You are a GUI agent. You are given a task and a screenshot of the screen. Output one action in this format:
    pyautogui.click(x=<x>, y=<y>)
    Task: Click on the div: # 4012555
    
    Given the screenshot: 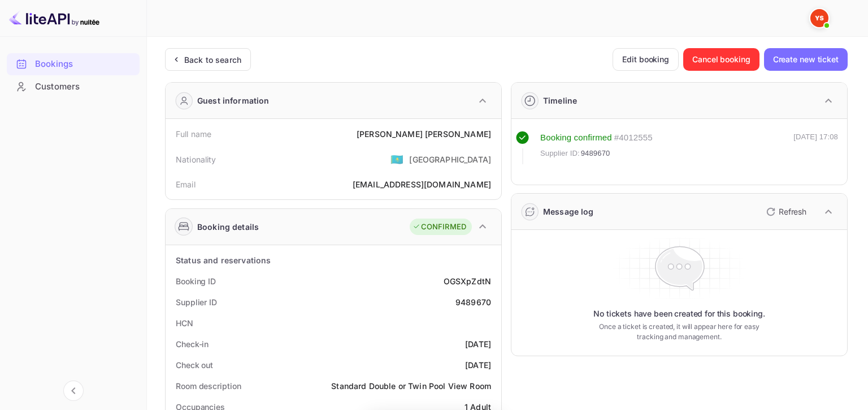 What is the action you would take?
    pyautogui.click(x=633, y=138)
    